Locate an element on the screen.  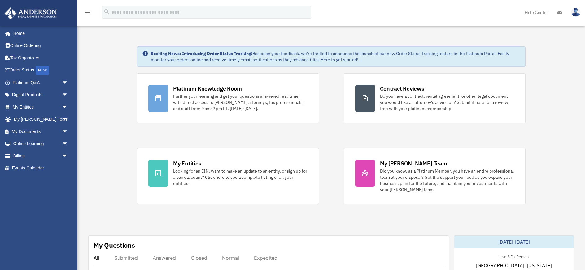
div: Looking for an EIN, want to make an update to an entity, or sign up for a bank account? Click her... is located at coordinates (240, 177).